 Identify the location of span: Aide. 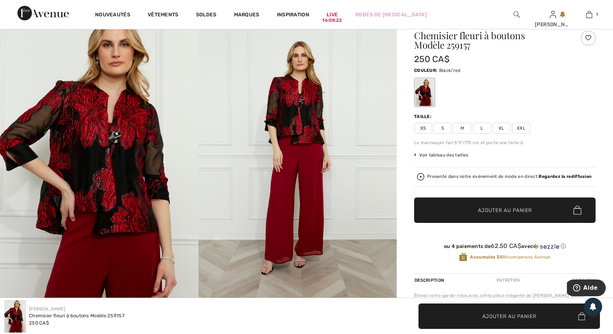
(24, 8).